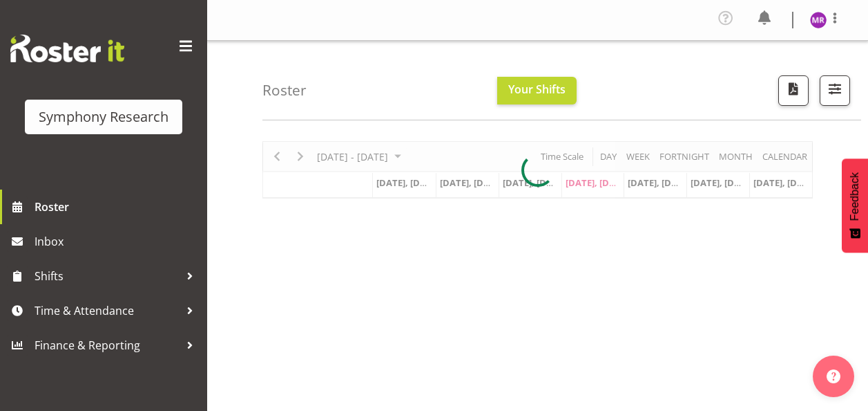 This screenshot has width=868, height=411. I want to click on img: help-xxl-2.png, so click(833, 376).